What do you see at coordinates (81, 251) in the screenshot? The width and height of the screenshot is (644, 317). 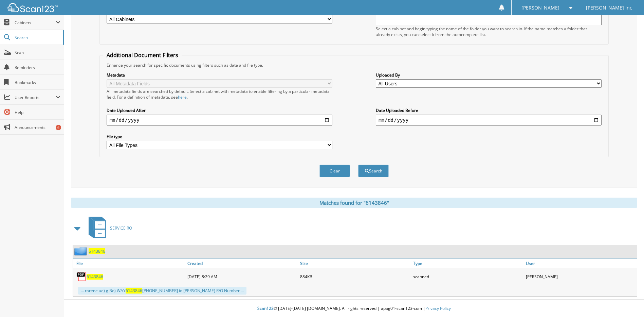 I see `img: folder2.png` at bounding box center [81, 251].